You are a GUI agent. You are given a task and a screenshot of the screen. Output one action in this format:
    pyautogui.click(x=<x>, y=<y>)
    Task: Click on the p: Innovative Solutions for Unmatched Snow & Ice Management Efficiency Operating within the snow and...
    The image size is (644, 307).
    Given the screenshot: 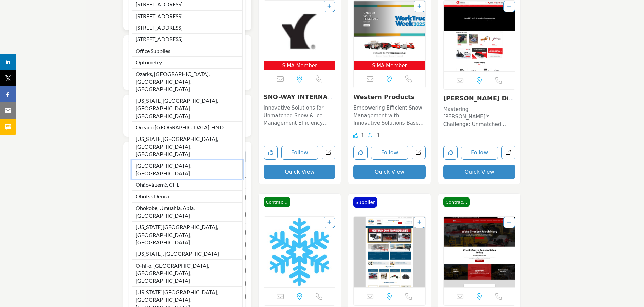 What is the action you would take?
    pyautogui.click(x=300, y=116)
    